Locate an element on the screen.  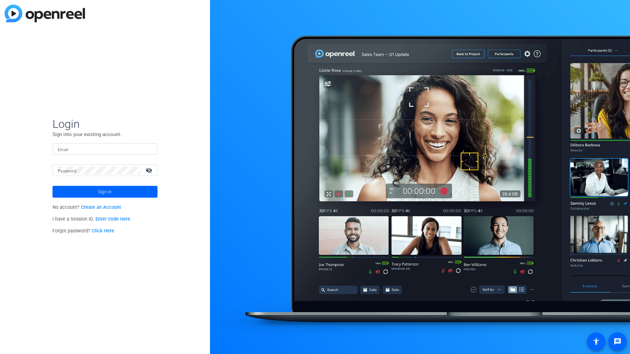
mat-label: Password is located at coordinates (67, 171).